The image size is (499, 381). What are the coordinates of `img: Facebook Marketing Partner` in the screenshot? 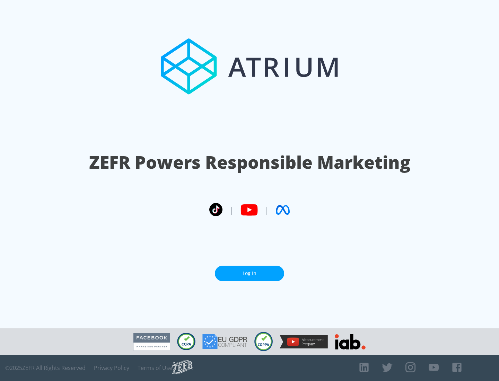 It's located at (152, 341).